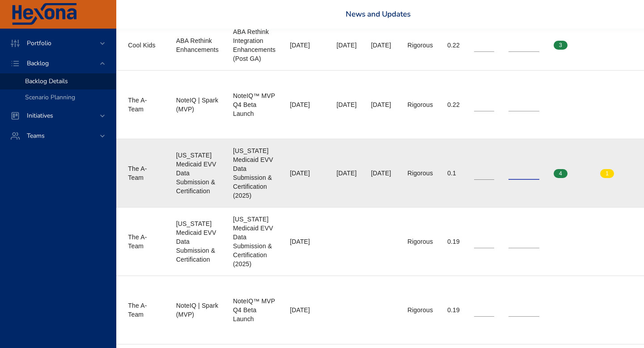  I want to click on a: News and Updates, so click(378, 14).